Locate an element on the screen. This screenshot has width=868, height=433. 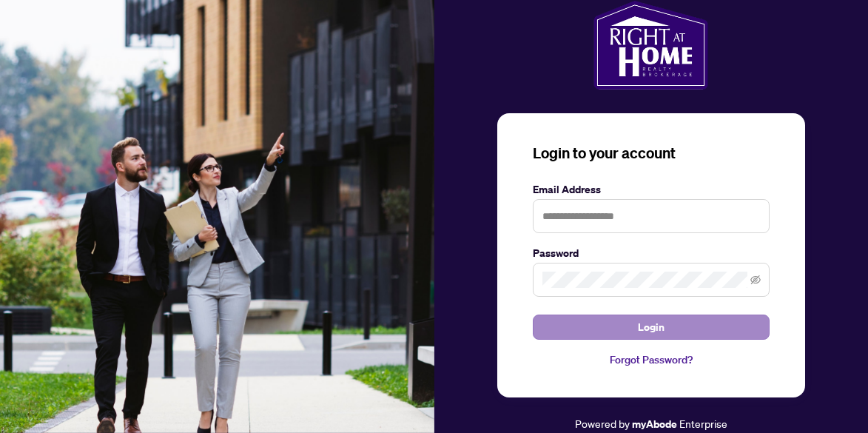
img: ma-logo is located at coordinates (650, 45).